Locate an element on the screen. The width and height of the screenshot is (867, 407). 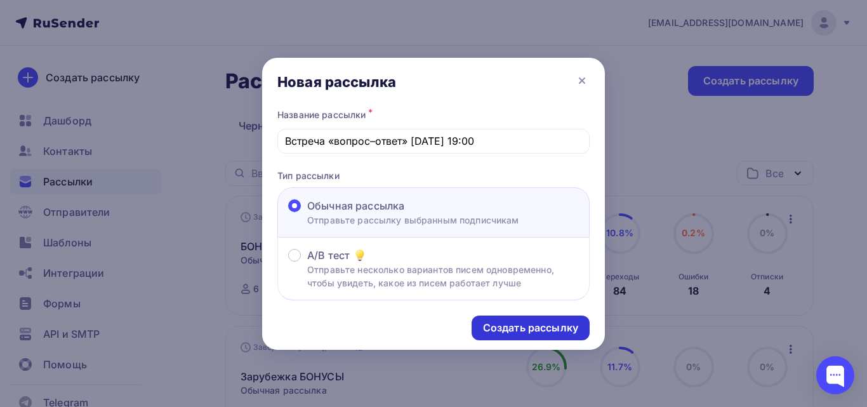
div: Новая рассылка is located at coordinates (337, 82).